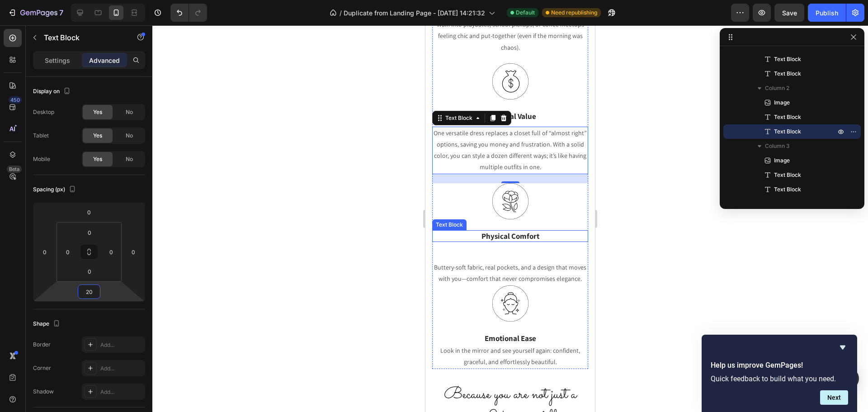 The height and width of the screenshot is (412, 868). I want to click on p: Look in the mirror and see yourself again: confident, graceful, and effortlessly beautiful., so click(85, 331).